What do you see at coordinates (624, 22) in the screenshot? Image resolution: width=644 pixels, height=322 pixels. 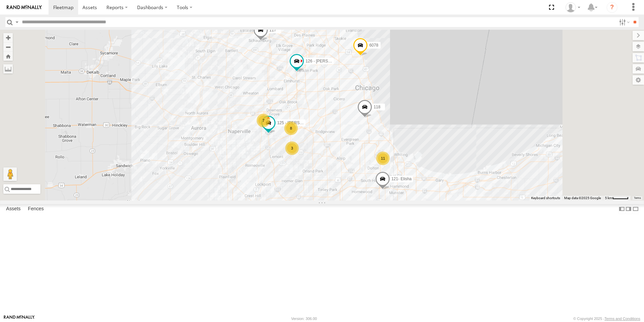 I see `label: Search Filter Options` at bounding box center [624, 22].